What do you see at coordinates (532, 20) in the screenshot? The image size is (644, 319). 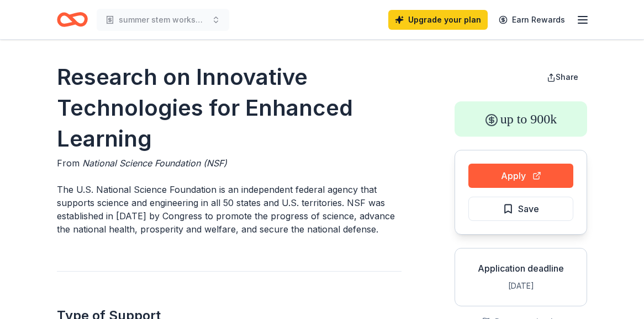 I see `a: Earn Rewards` at bounding box center [532, 20].